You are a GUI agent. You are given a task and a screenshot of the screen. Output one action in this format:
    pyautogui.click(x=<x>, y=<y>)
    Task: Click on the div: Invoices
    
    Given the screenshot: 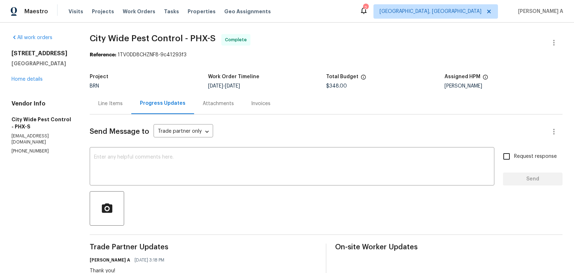 What is the action you would take?
    pyautogui.click(x=261, y=104)
    